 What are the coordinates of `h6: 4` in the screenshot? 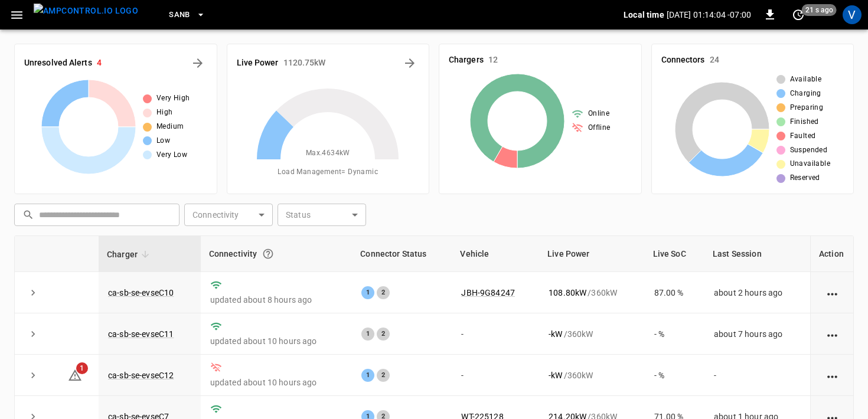 It's located at (99, 63).